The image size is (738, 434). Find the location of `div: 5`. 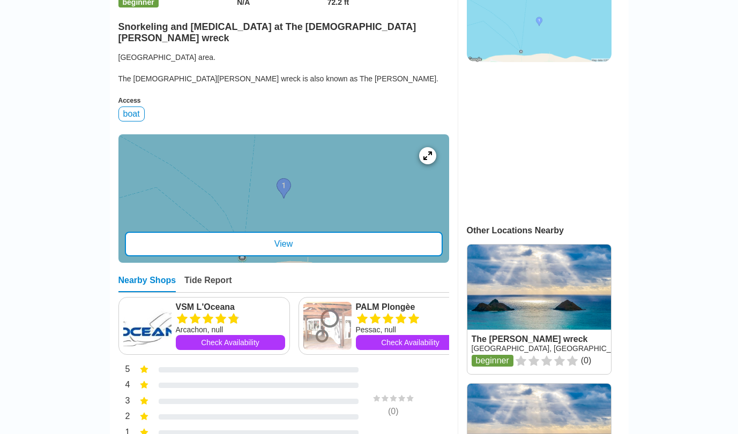

div: 5 is located at coordinates (124, 371).